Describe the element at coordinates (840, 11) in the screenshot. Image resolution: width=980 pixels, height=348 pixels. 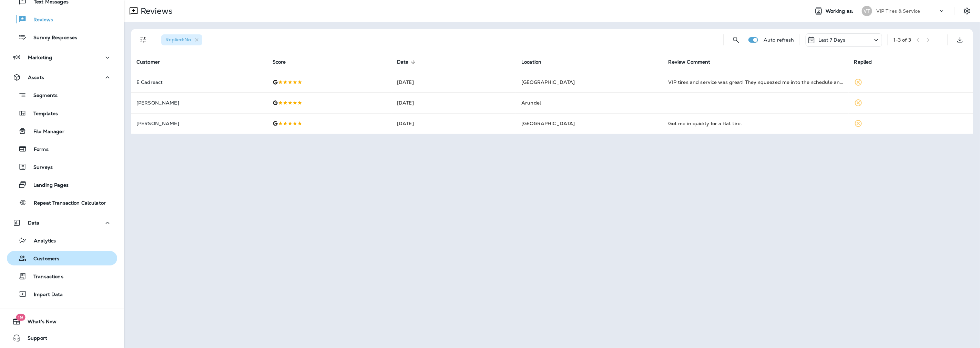
I see `span: Working as:` at that location.